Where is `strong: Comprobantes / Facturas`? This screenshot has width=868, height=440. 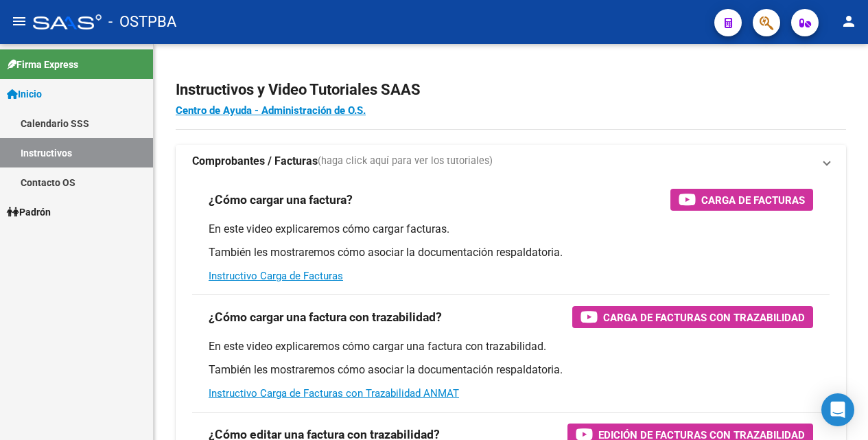
strong: Comprobantes / Facturas is located at coordinates (254, 161).